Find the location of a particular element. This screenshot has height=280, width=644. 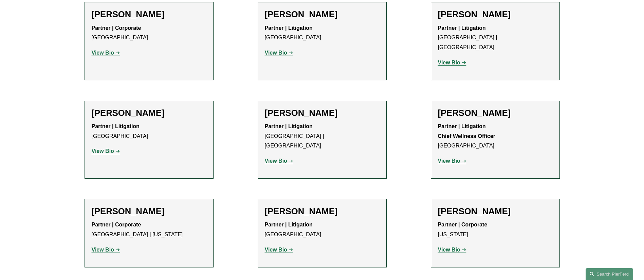

strong: Partner | Litigation Chief Wellness Officer is located at coordinates (467, 131).